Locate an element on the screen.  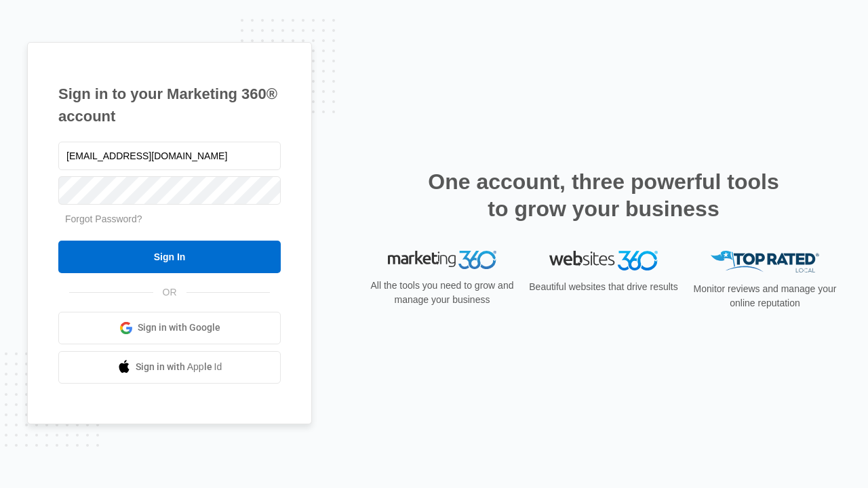
h1: Sign in to your Marketing 360® account is located at coordinates (170, 105).